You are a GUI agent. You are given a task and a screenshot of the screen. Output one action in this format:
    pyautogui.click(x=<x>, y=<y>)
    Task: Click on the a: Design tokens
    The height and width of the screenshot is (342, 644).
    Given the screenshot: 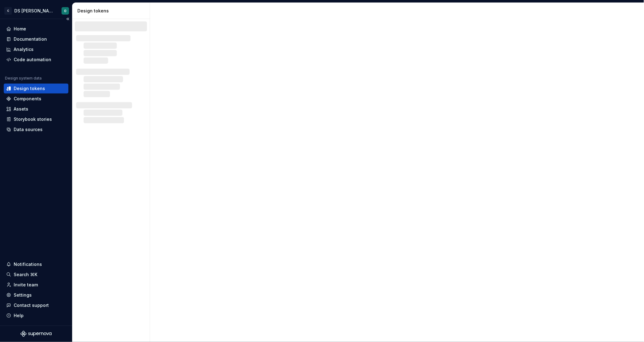 What is the action you would take?
    pyautogui.click(x=36, y=88)
    